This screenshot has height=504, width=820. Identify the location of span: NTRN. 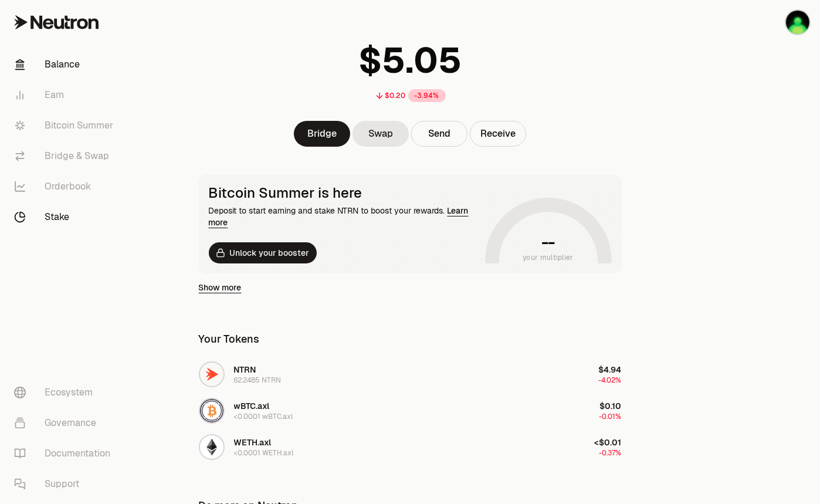
(246, 370).